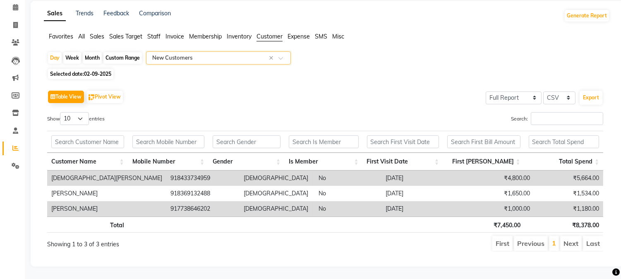 The width and height of the screenshot is (621, 279). I want to click on th: Gender: activate to sort column ascending, so click(247, 161).